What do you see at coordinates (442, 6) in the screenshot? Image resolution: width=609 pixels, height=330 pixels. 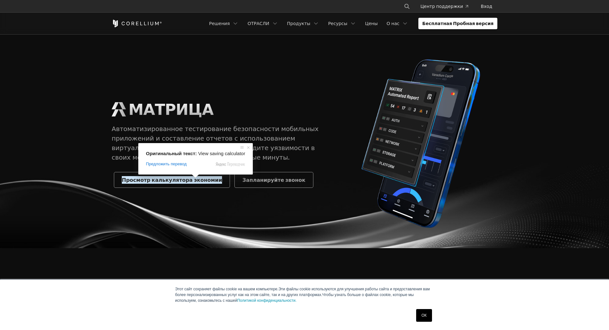 I see `ya-tr-span: Центр поддержки` at bounding box center [442, 6].